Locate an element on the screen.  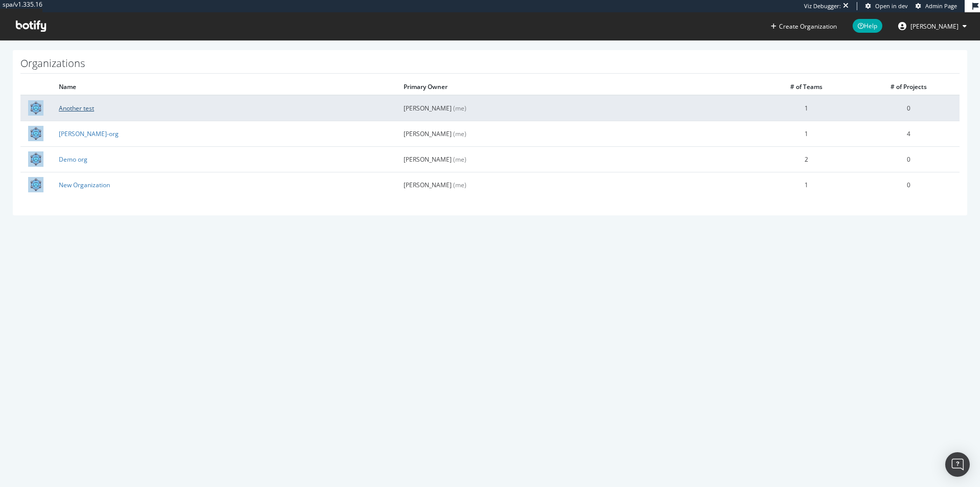
a: Admin Page is located at coordinates (936, 6).